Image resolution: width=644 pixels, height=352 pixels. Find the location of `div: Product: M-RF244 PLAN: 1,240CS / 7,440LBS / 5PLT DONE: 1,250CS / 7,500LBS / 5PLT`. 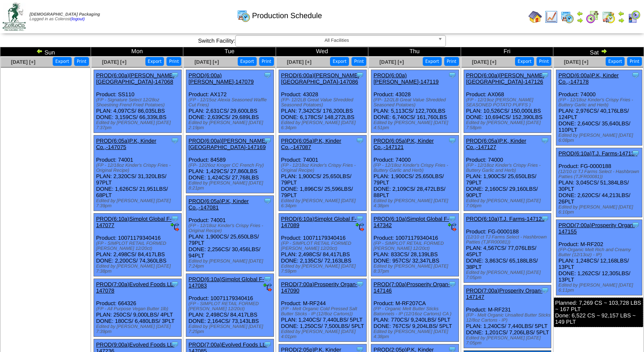

div: Product: M-RF244 PLAN: 1,240CS / 7,440LBS / 5PLT DONE: 1,250CS / 7,500LBS / 5PLT is located at coordinates (322, 310).